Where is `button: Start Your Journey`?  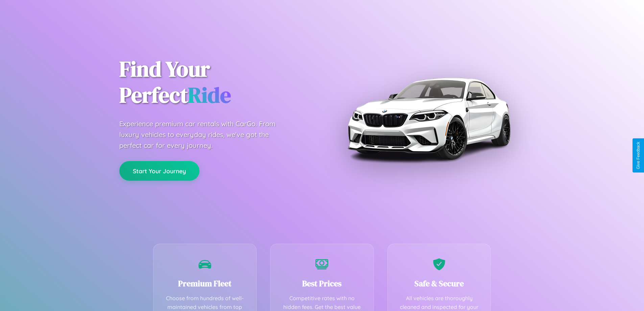
button: Start Your Journey is located at coordinates (159, 171).